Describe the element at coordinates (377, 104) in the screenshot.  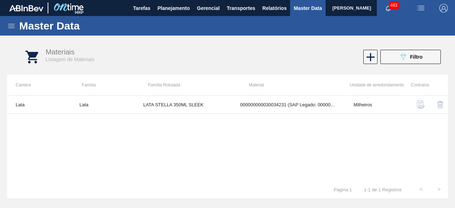
I see `td: Milheiros` at that location.